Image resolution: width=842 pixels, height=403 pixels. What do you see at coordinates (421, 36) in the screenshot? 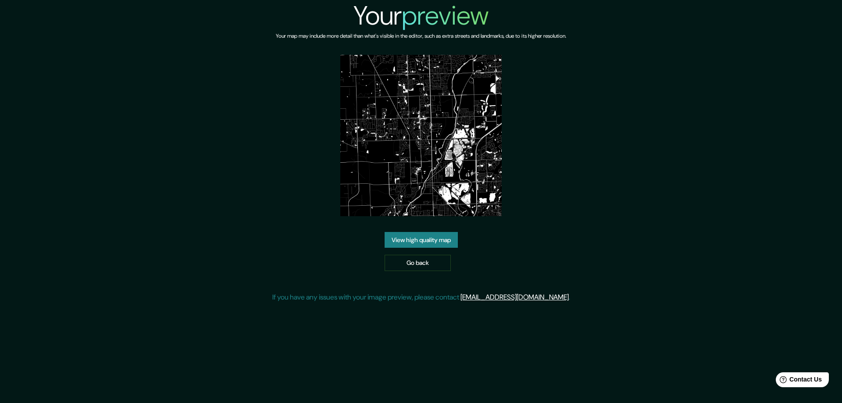
I see `h6: Your map may include more detail than what's visible in the editor, such as extra streets and lan...` at bounding box center [421, 36].